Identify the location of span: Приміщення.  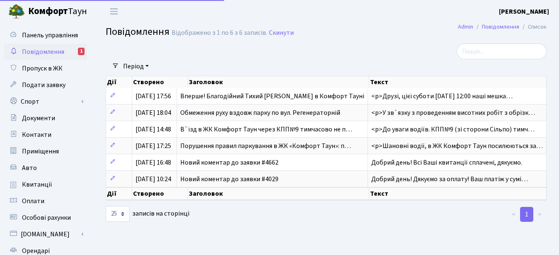
(40, 151).